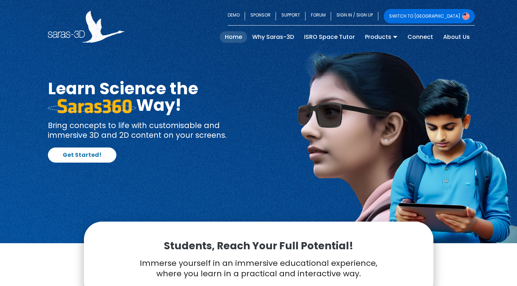 Image resolution: width=517 pixels, height=286 pixels. I want to click on a: DEMO, so click(236, 16).